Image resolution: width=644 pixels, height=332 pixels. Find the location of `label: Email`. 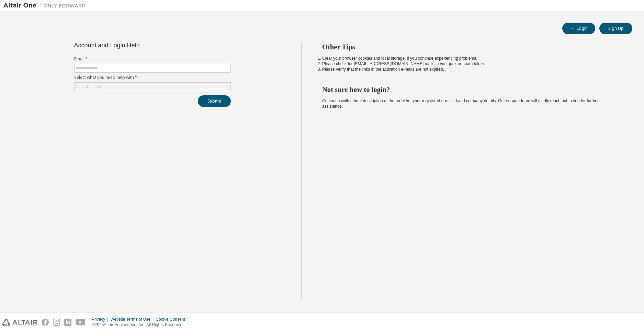

label: Email is located at coordinates (153, 59).